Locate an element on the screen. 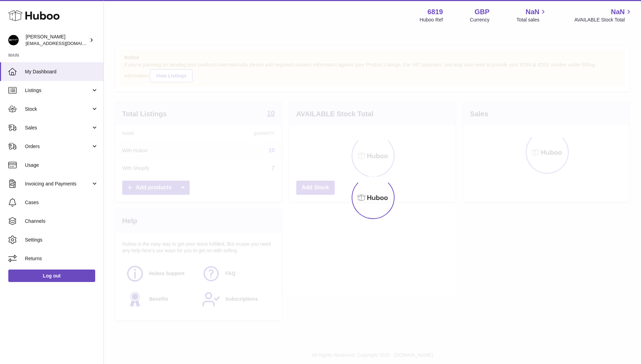  a: Log out is located at coordinates (51, 276).